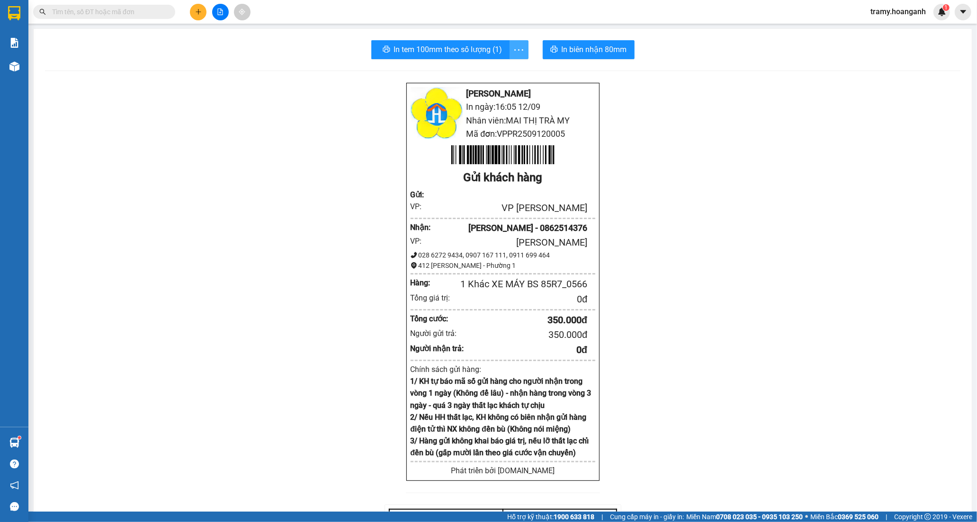  What do you see at coordinates (519, 50) in the screenshot?
I see `button: more` at bounding box center [519, 50].